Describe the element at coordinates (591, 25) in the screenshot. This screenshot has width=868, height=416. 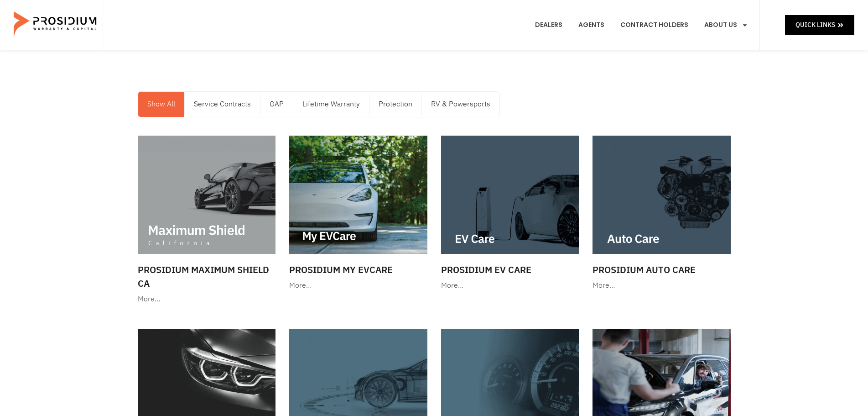
I see `a: Agents` at that location.